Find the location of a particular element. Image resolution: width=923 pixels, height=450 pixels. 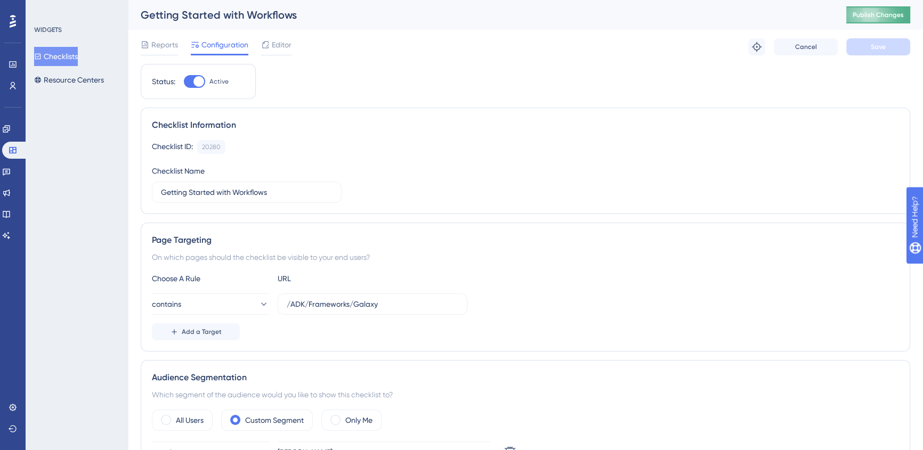

div: Status: is located at coordinates (164, 82).